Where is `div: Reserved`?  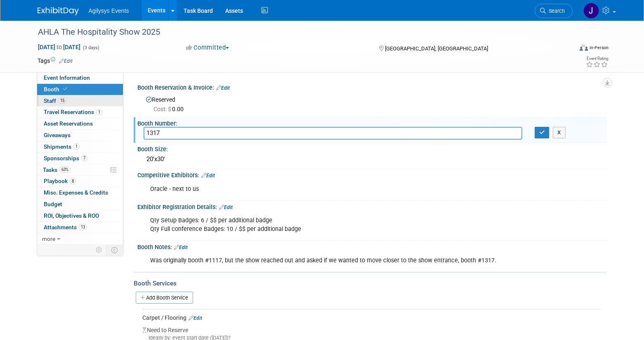 div: Reserved is located at coordinates (372, 103).